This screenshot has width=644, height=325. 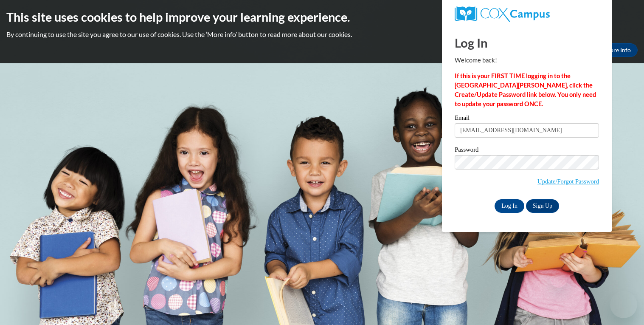 What do you see at coordinates (322, 17) in the screenshot?
I see `h2: This site uses cookies to help improve your learning experience.` at bounding box center [322, 17].